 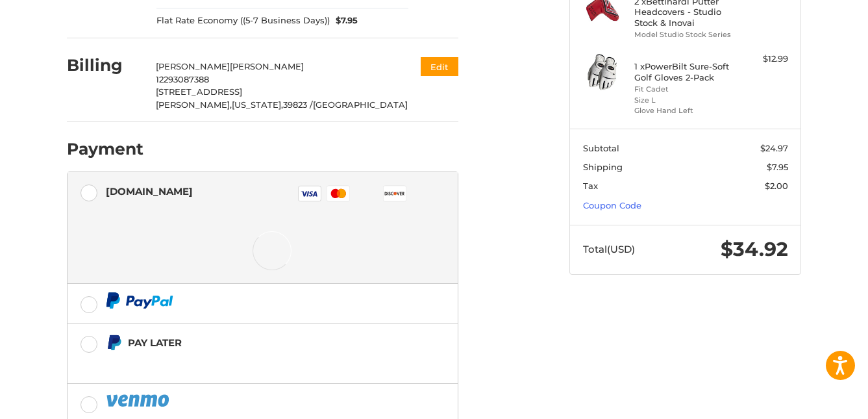 What do you see at coordinates (754, 249) in the screenshot?
I see `span: $34.92` at bounding box center [754, 249].